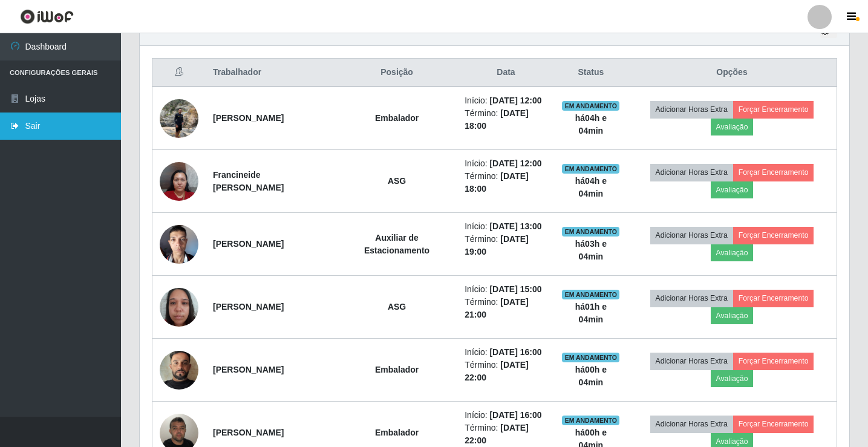 The height and width of the screenshot is (447, 868). Describe the element at coordinates (732, 72) in the screenshot. I see `th: Opções` at that location.